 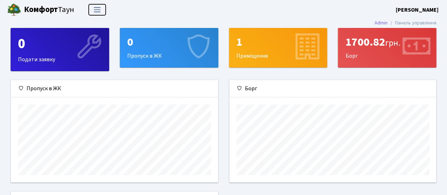 I want to click on b: Комфорт, so click(x=41, y=10).